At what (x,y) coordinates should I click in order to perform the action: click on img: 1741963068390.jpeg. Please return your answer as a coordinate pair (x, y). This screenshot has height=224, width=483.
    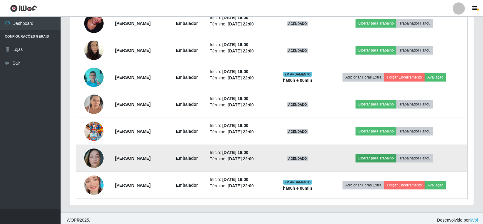
    Looking at the image, I should click on (94, 104).